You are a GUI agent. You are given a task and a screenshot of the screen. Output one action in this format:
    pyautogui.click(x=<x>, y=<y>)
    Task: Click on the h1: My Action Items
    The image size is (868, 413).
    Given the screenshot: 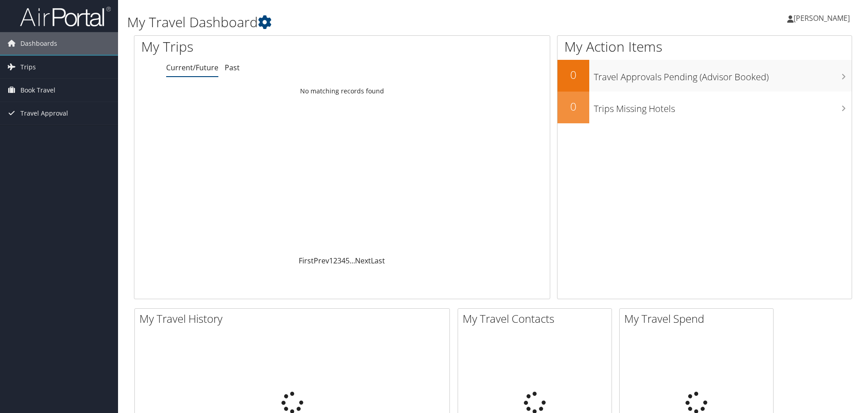 What is the action you would take?
    pyautogui.click(x=704, y=47)
    